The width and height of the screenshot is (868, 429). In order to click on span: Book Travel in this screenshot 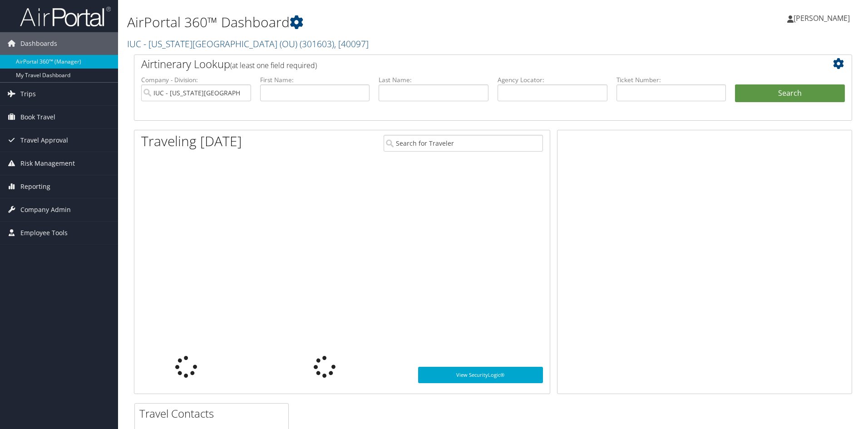, I will do `click(38, 117)`.